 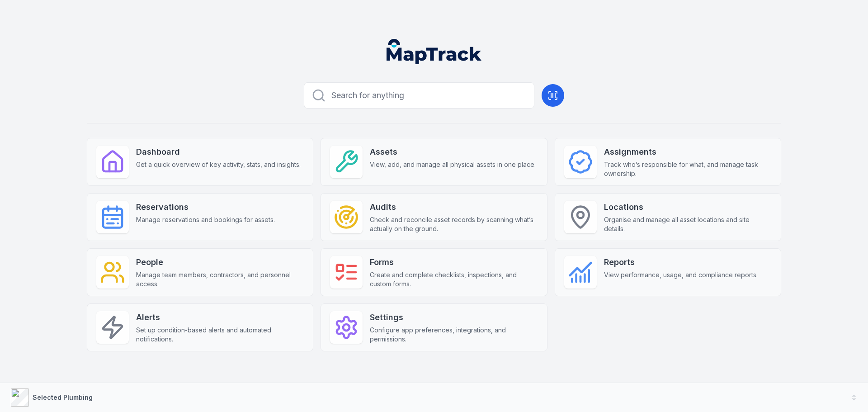 I want to click on strong: Locations, so click(x=688, y=207).